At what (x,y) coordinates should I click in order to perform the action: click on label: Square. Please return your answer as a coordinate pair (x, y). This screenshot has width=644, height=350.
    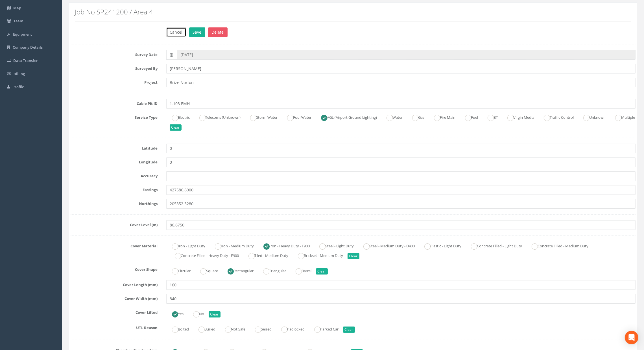
    Looking at the image, I should click on (206, 270).